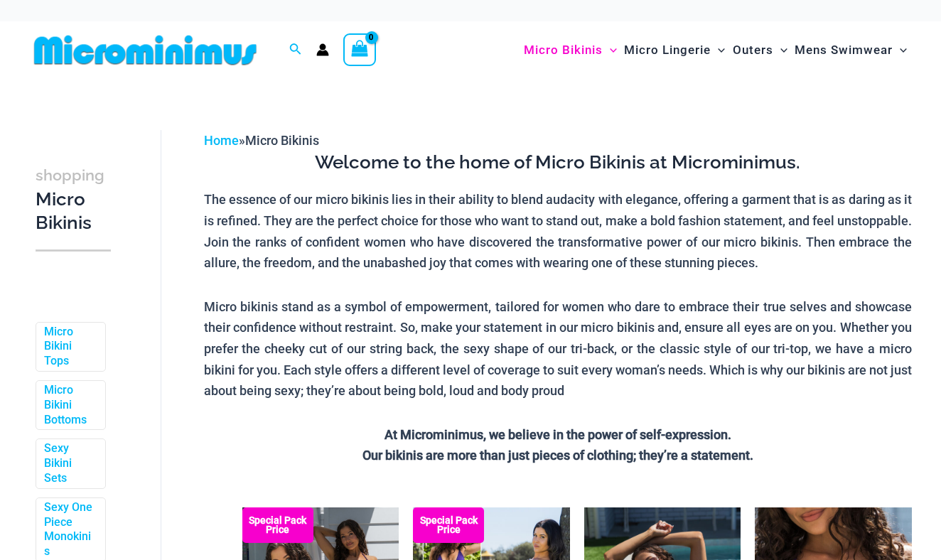  Describe the element at coordinates (73, 199) in the screenshot. I see `h3: Micro Bikinis` at that location.